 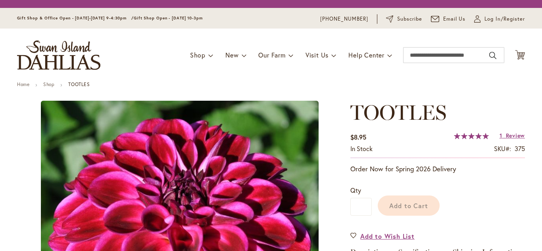 What do you see at coordinates (23, 84) in the screenshot?
I see `a: Home` at bounding box center [23, 84].